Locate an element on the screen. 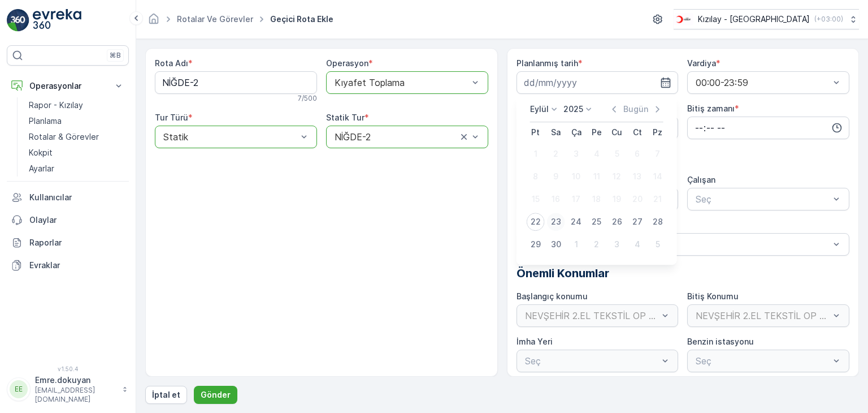 The width and height of the screenshot is (868, 413). p: Olaylar is located at coordinates (77, 220).